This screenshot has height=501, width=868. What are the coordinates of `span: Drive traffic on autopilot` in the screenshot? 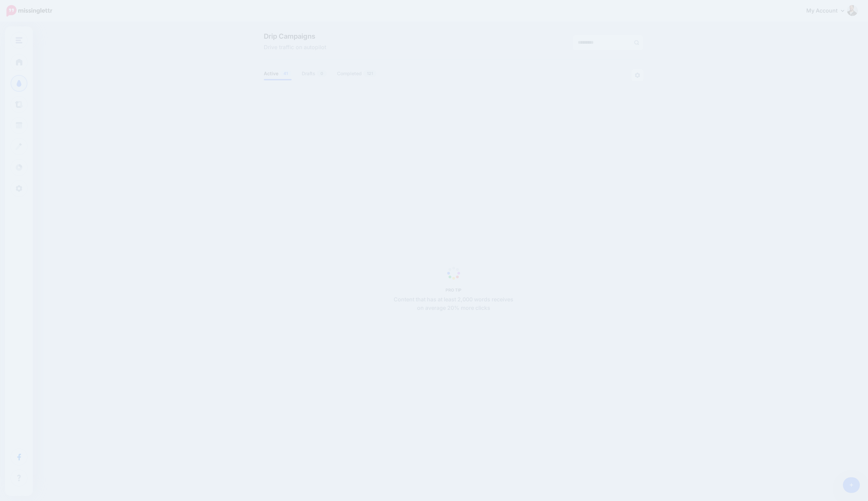 It's located at (295, 47).